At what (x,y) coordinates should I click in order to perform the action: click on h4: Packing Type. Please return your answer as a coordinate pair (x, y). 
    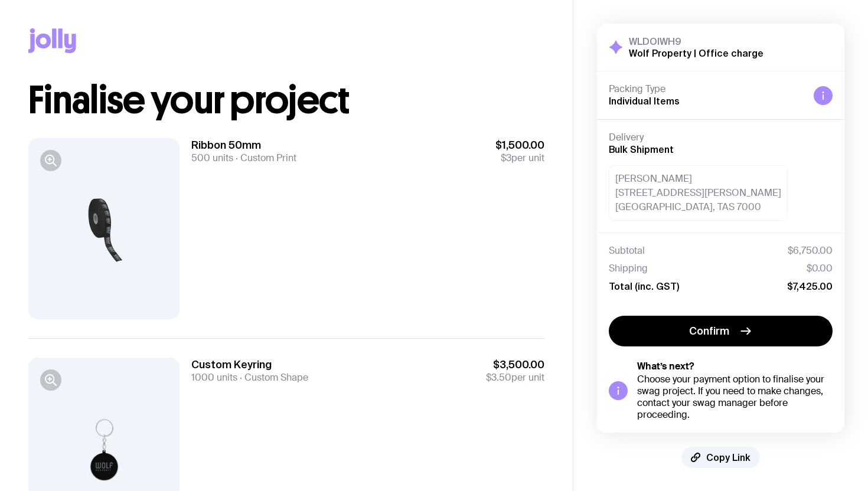
    Looking at the image, I should click on (707, 89).